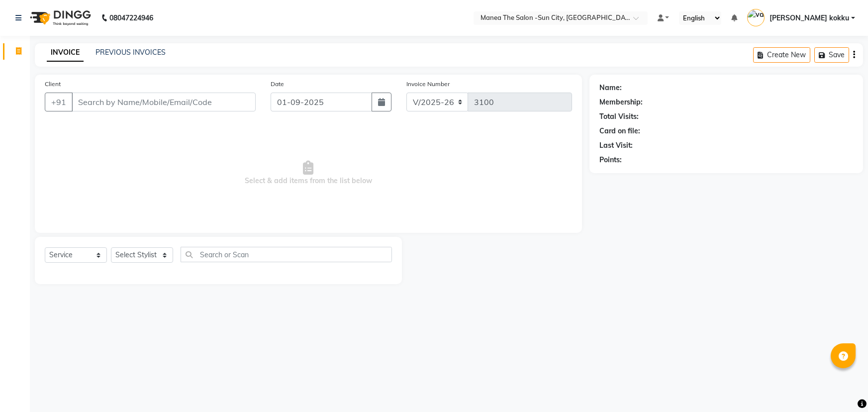 Image resolution: width=868 pixels, height=412 pixels. I want to click on input: Search by Name/Mobile/Email/Code, so click(164, 102).